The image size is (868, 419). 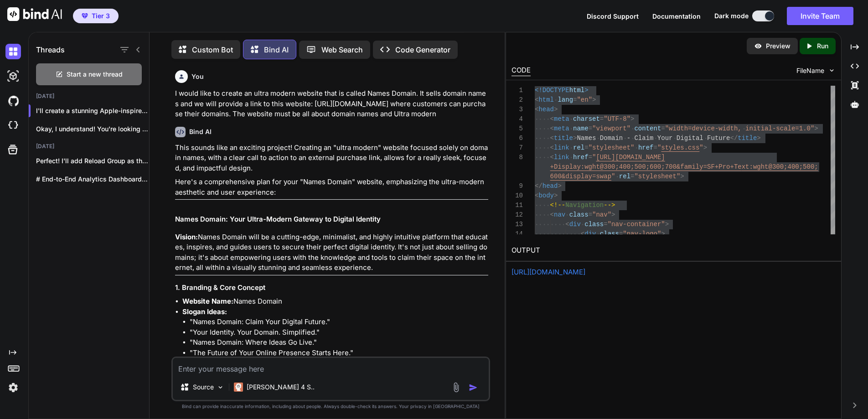 I want to click on li: Names Domain, so click(x=335, y=302).